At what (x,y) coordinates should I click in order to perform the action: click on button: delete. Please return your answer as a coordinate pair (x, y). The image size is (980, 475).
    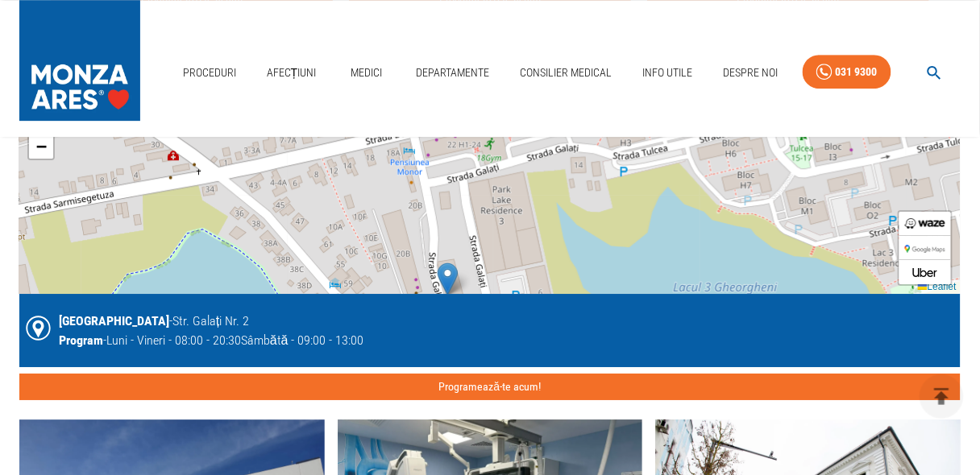
    Looking at the image, I should click on (941, 396).